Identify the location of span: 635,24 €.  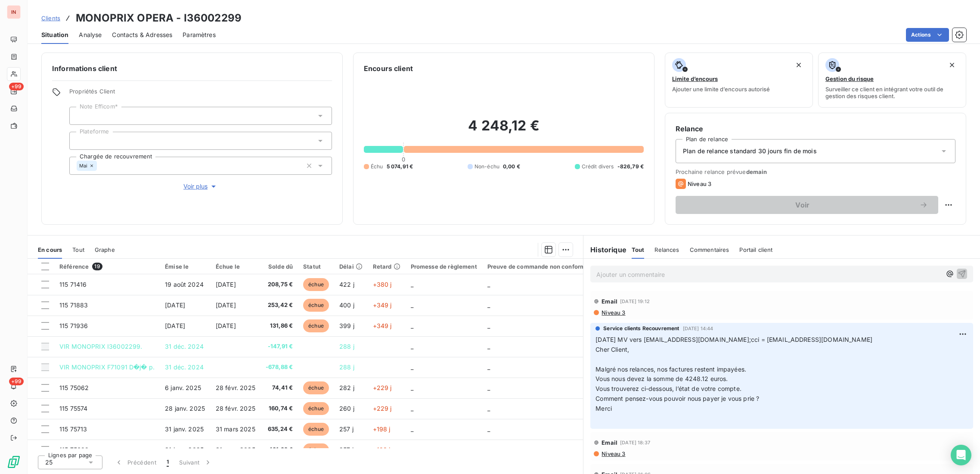
(279, 429).